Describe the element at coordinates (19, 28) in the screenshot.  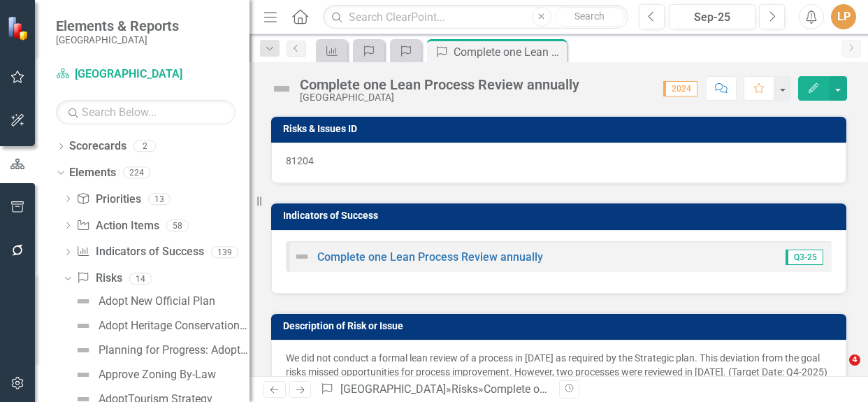
I see `img: ClearPoint Strategy` at that location.